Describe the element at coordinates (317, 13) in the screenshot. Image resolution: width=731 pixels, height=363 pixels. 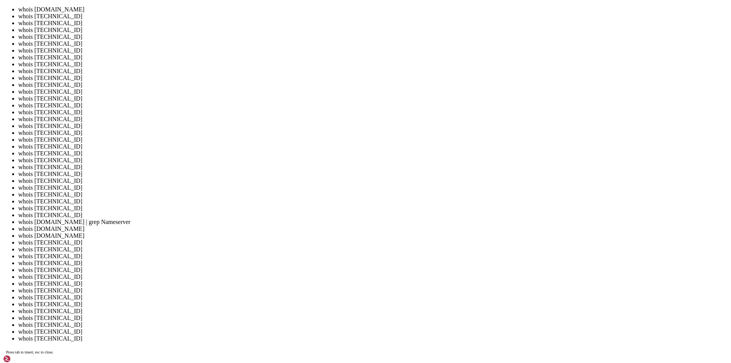
I see `x-row: % available to:` at that location.